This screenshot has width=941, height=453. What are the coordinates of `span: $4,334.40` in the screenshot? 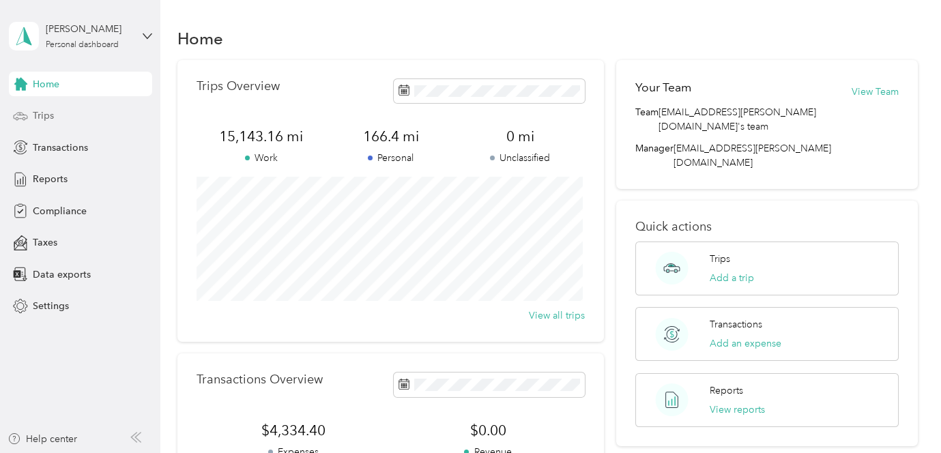 It's located at (293, 430).